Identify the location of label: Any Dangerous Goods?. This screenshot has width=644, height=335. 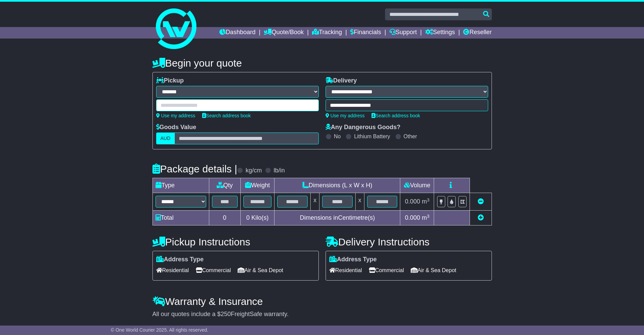
(363, 128).